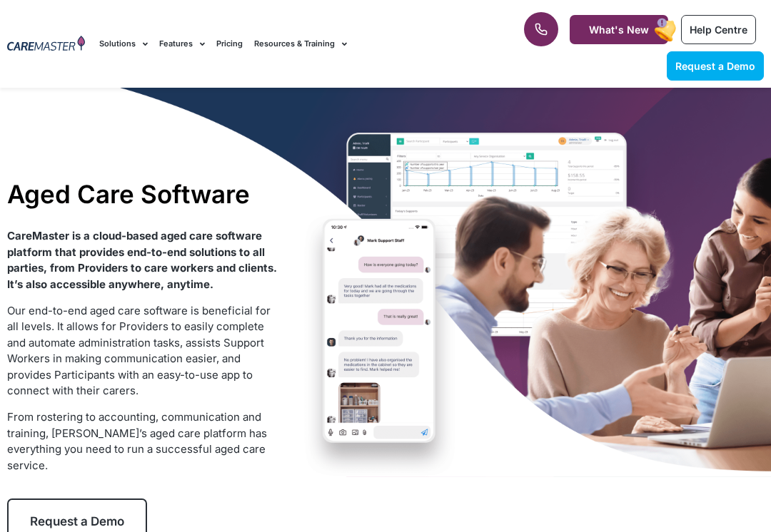 The image size is (771, 532). What do you see at coordinates (619, 29) in the screenshot?
I see `span: What's New` at bounding box center [619, 29].